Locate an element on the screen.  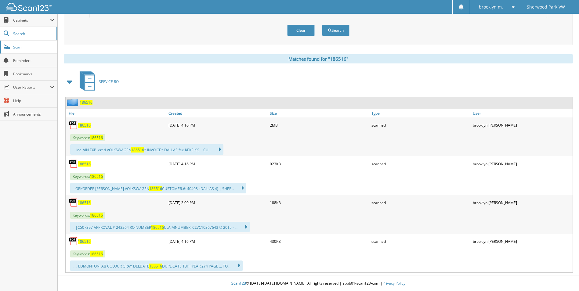
div: ...|C507397 APPROVAL # 243264 RO NUMBER CLAIMNUMBER: CLVC10367643 © 2015 - ... is located at coordinates (160, 227).